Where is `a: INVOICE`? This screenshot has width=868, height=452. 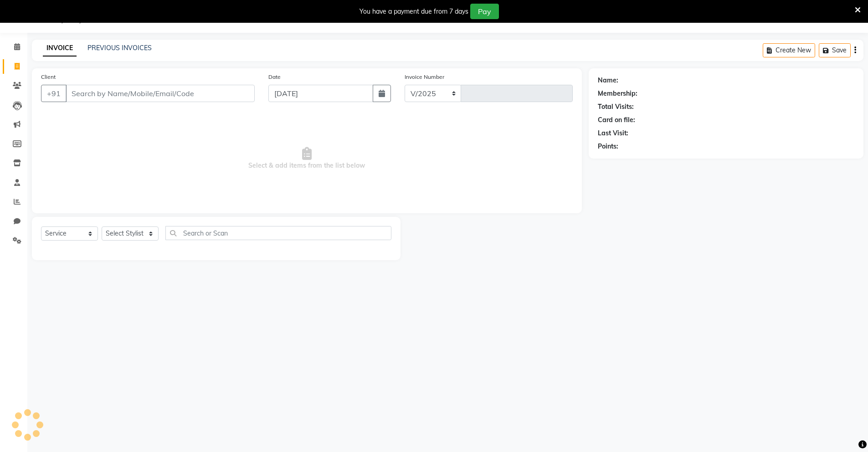
a: INVOICE is located at coordinates (60, 48).